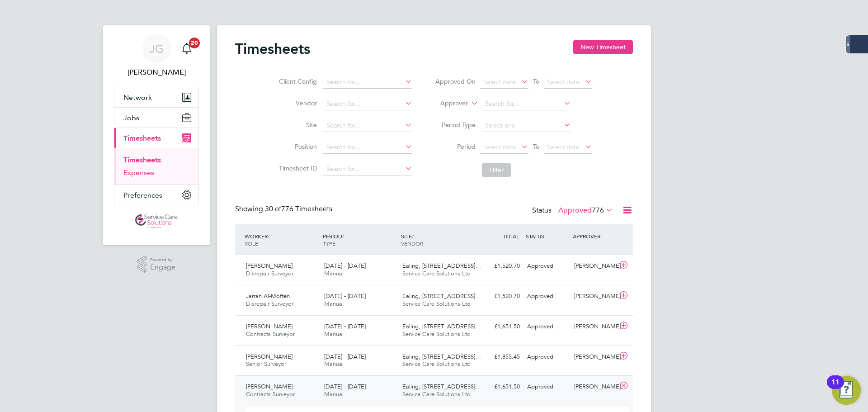 The width and height of the screenshot is (868, 412). What do you see at coordinates (455, 146) in the screenshot?
I see `label: Period` at bounding box center [455, 146].